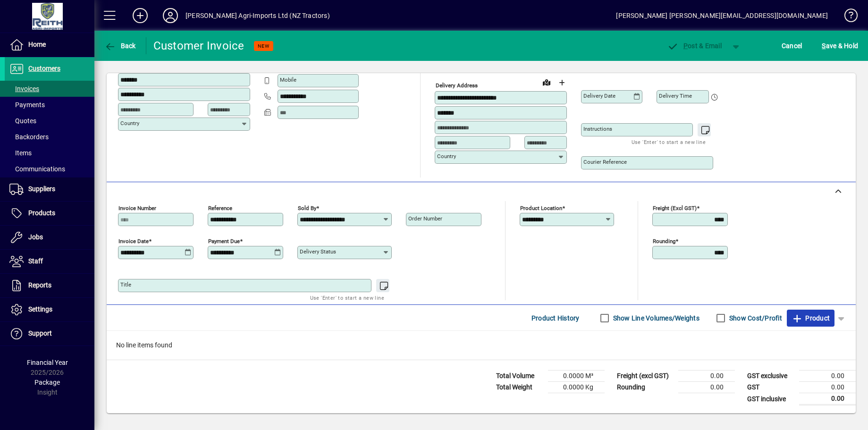 The height and width of the screenshot is (430, 868). I want to click on span: Backorders, so click(29, 137).